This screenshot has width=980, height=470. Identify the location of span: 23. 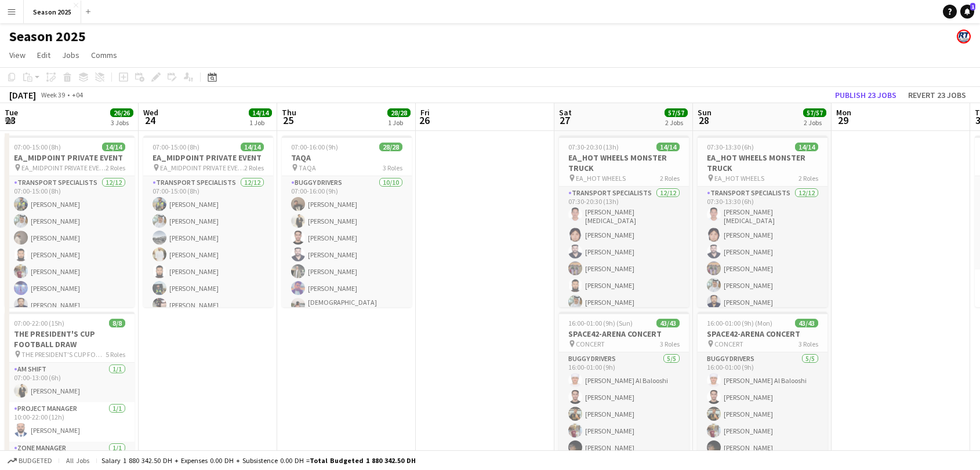
(10, 120).